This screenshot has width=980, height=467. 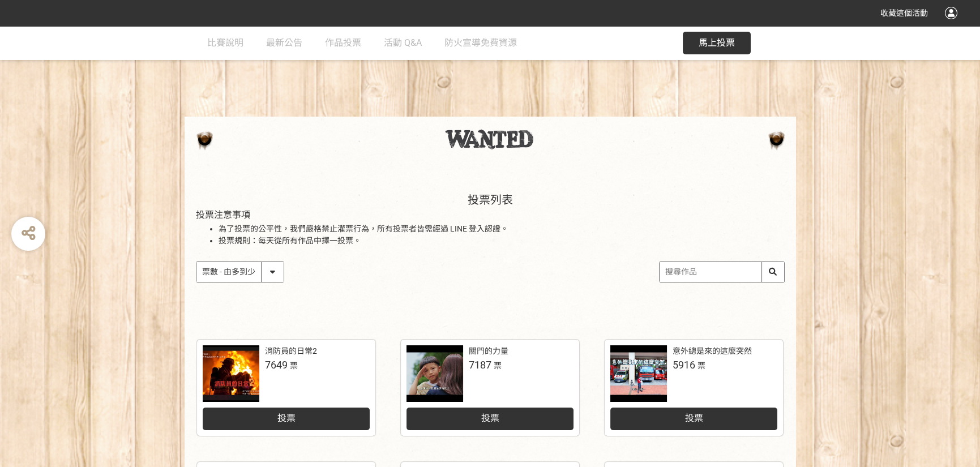 What do you see at coordinates (402, 43) in the screenshot?
I see `a: 活動 Q&A` at bounding box center [402, 43].